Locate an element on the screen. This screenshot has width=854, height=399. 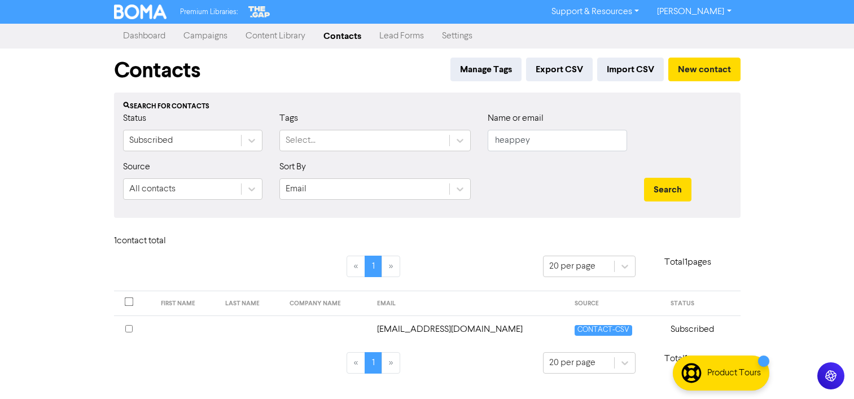
label: Source is located at coordinates (137, 167).